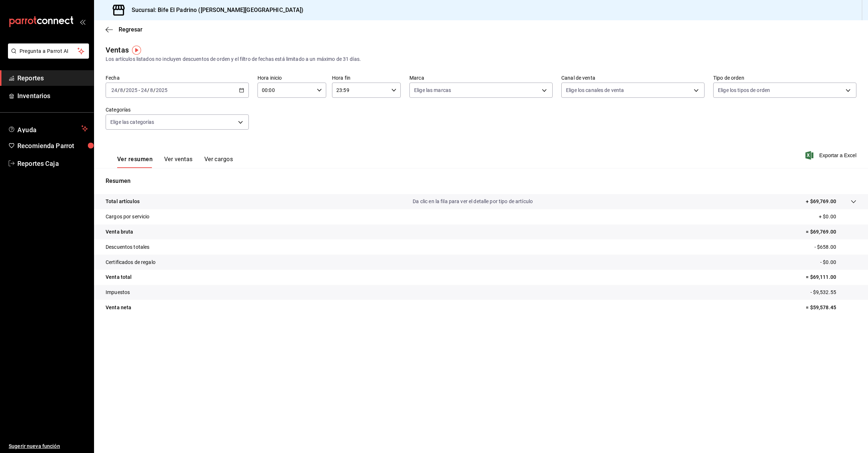 The image size is (868, 453). What do you see at coordinates (744, 90) in the screenshot?
I see `span: Elige los tipos de orden` at bounding box center [744, 90].